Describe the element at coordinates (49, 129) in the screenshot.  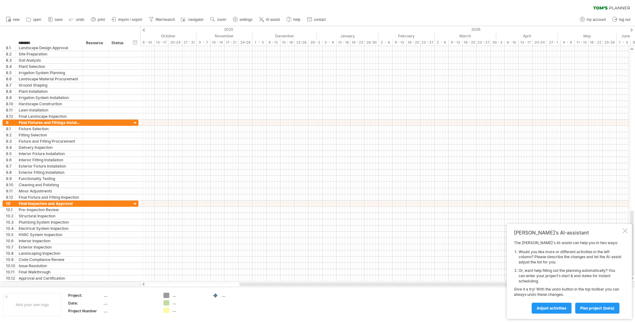
I see `div: Fixture Selection` at that location.